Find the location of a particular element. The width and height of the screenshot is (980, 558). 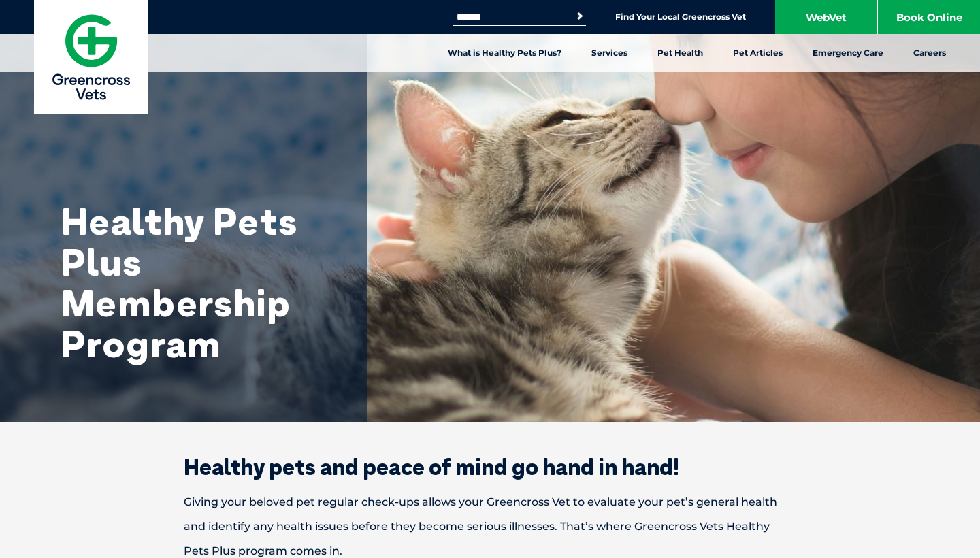

a: What is Healthy Pets Plus? is located at coordinates (504, 53).